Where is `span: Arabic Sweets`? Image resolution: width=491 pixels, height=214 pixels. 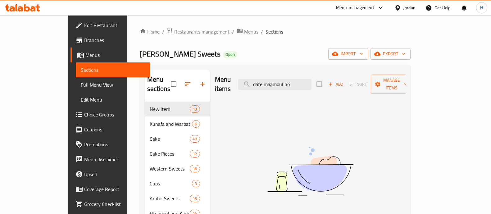
span: Arabic Sweets is located at coordinates (170, 198).